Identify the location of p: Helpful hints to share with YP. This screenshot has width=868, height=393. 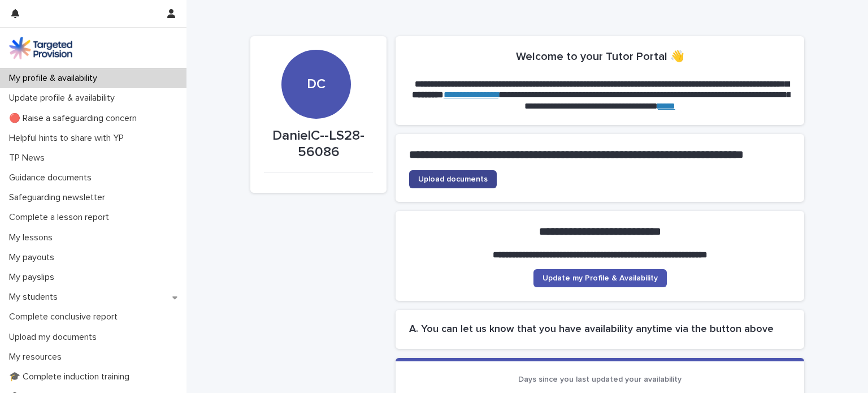
(68, 138).